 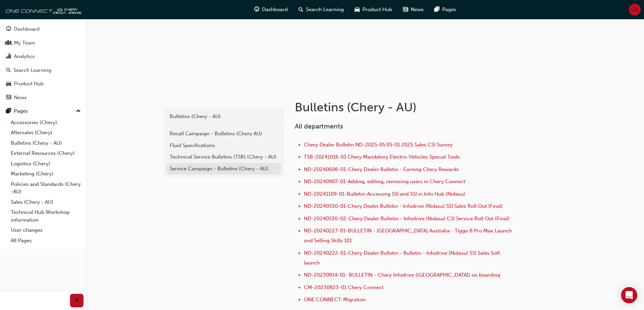 I want to click on a: ND-20240530-02-Chery Dealer Bulletin - Infodrive (Nidasu) CSI Service Roll Out (Final), so click(x=407, y=218).